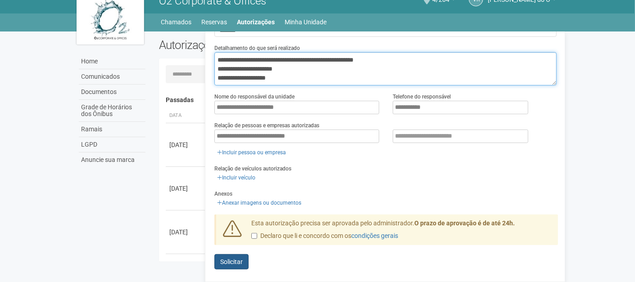 The height and width of the screenshot is (282, 635). What do you see at coordinates (255, 45) in the screenshot?
I see `h2: Autorizações` at bounding box center [255, 45].